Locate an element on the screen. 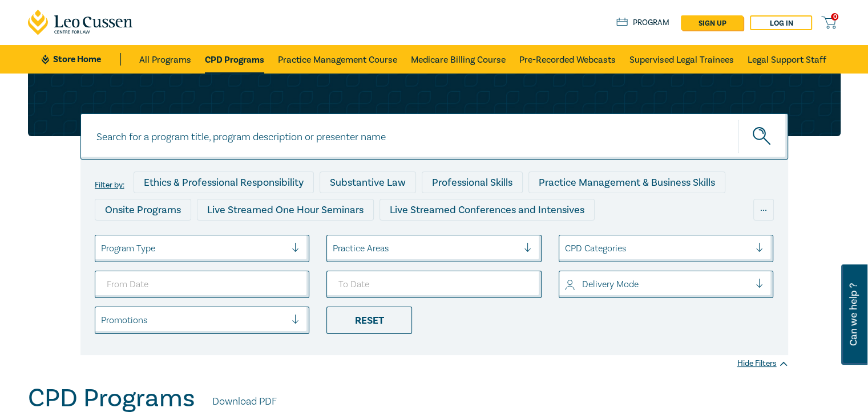 This screenshot has width=868, height=416. div: Ethics & Professional Responsibility is located at coordinates (224, 182).